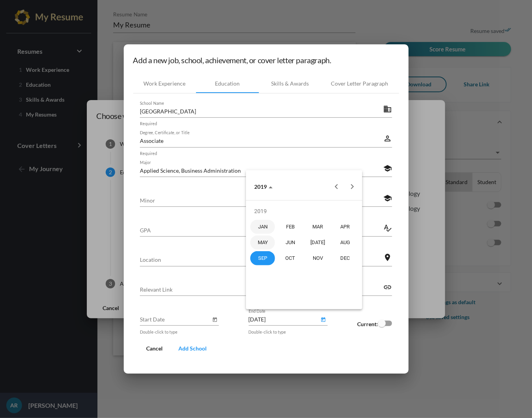 This screenshot has width=532, height=418. What do you see at coordinates (318, 227) in the screenshot?
I see `td: March 2019` at bounding box center [318, 227].